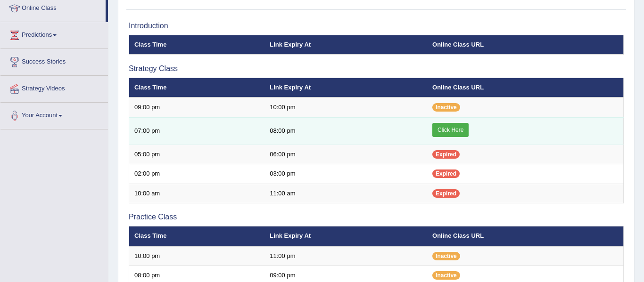 The image size is (644, 282). What do you see at coordinates (54, 61) in the screenshot?
I see `a: Success Stories` at bounding box center [54, 61].